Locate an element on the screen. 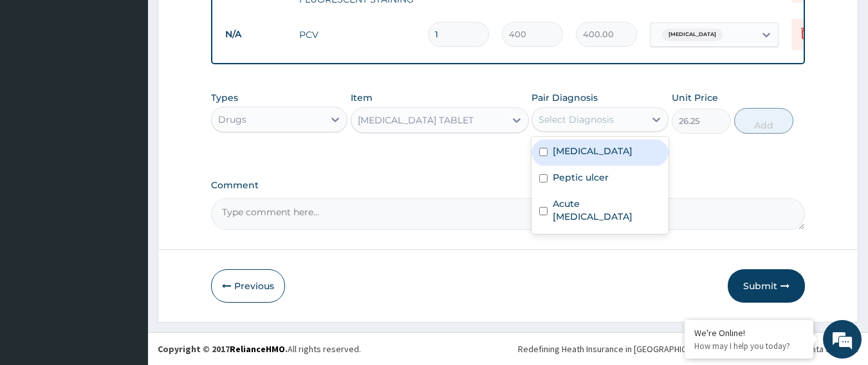 Image resolution: width=868 pixels, height=365 pixels. img: d_794563401_company_1708531726252_794563401 is located at coordinates (38, 80).